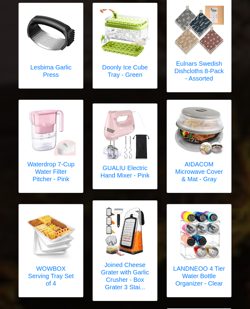 This screenshot has width=250, height=309. I want to click on img: Lesbima Garlic Press, so click(51, 34).